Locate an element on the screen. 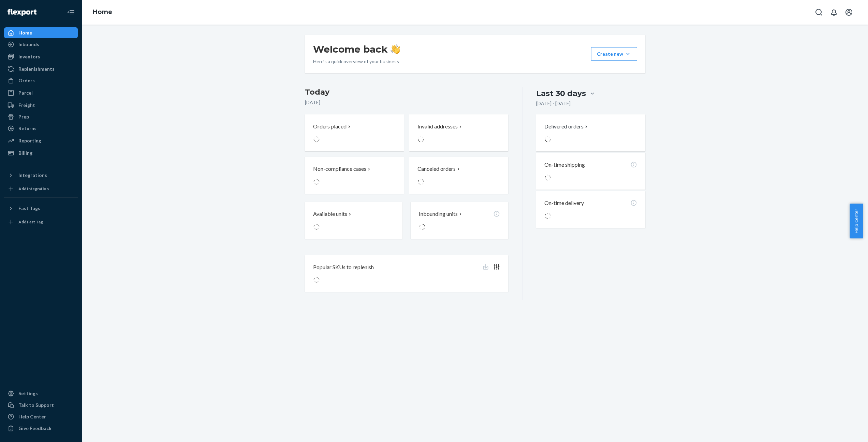 This screenshot has width=868, height=442. div: Parcel is located at coordinates (25, 93).